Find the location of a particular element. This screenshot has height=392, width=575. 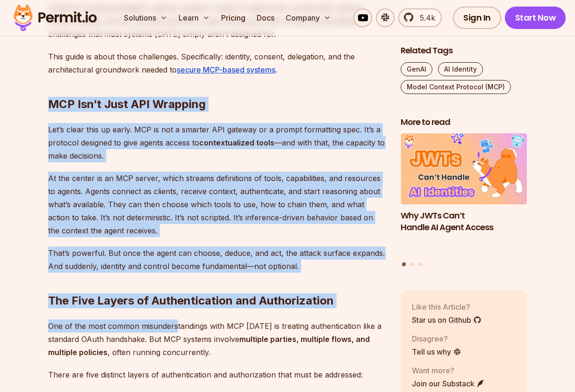

a: Model Context Protocol (MCP) is located at coordinates (456, 87).